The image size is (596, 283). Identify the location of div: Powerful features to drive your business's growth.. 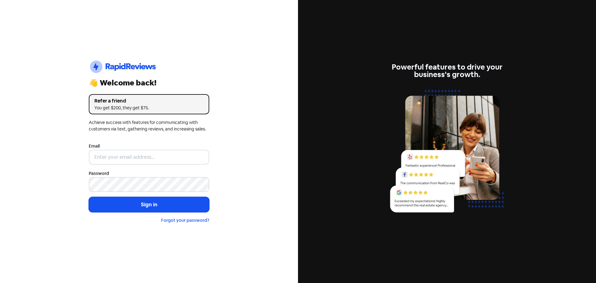
(447, 71).